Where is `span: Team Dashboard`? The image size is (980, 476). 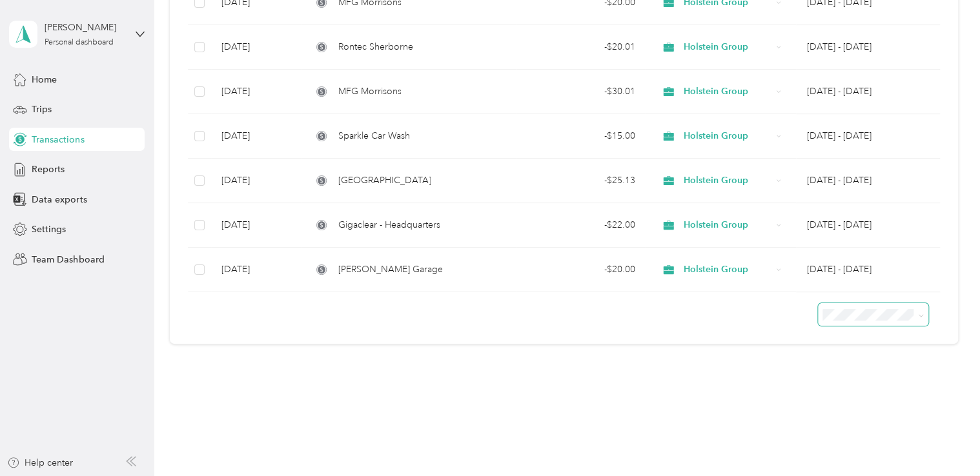 span: Team Dashboard is located at coordinates (68, 260).